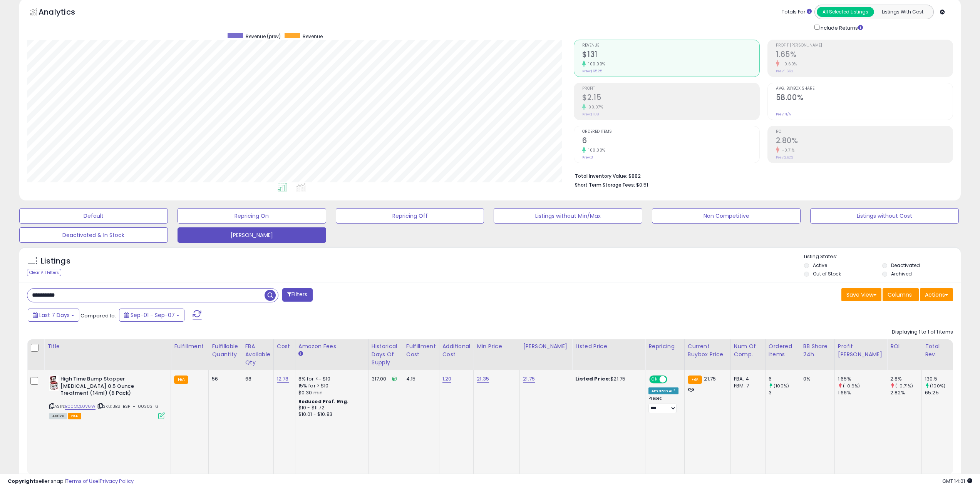 This screenshot has width=980, height=489. Describe the element at coordinates (284, 346) in the screenshot. I see `div: Cost` at that location.